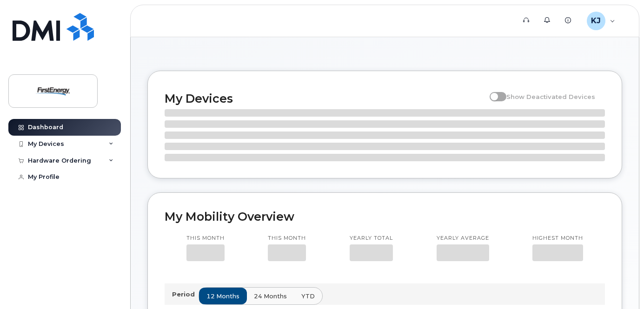 The height and width of the screenshot is (309, 644). Describe the element at coordinates (325, 98) in the screenshot. I see `h2: My Devices` at that location.